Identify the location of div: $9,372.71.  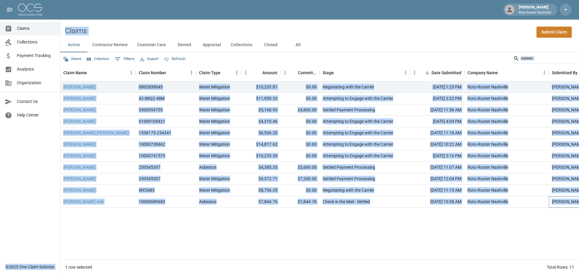
(261, 179).